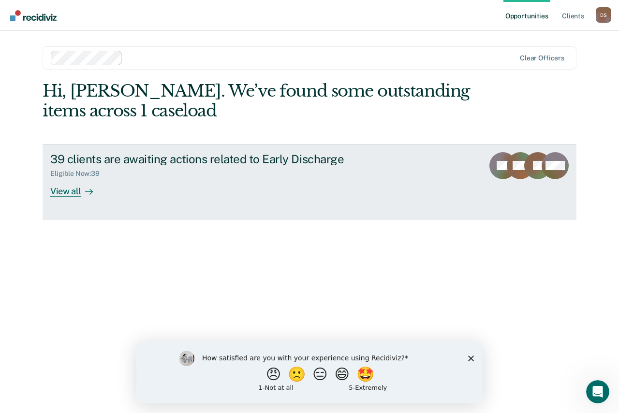  I want to click on div: View all, so click(77, 187).